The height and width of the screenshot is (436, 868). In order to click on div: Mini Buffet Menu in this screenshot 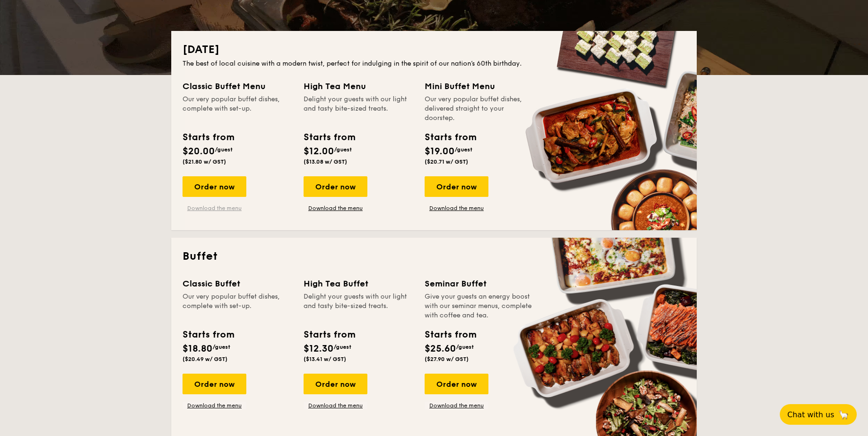, I will do `click(479, 86)`.